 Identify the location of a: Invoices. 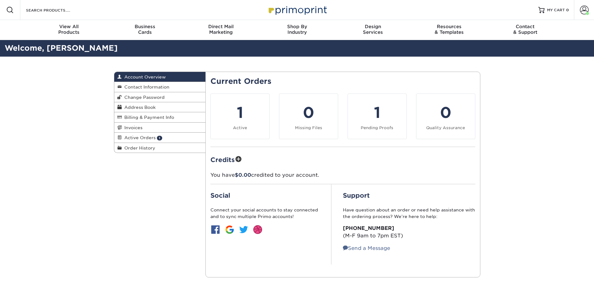
(160, 128).